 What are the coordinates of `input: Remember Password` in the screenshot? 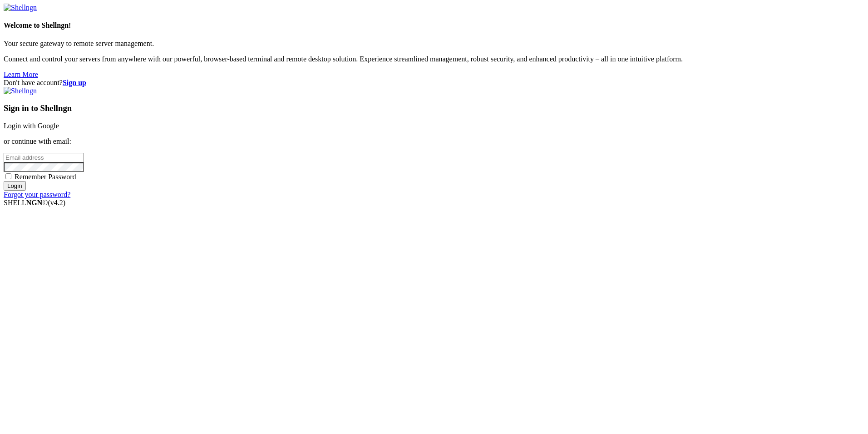 It's located at (8, 176).